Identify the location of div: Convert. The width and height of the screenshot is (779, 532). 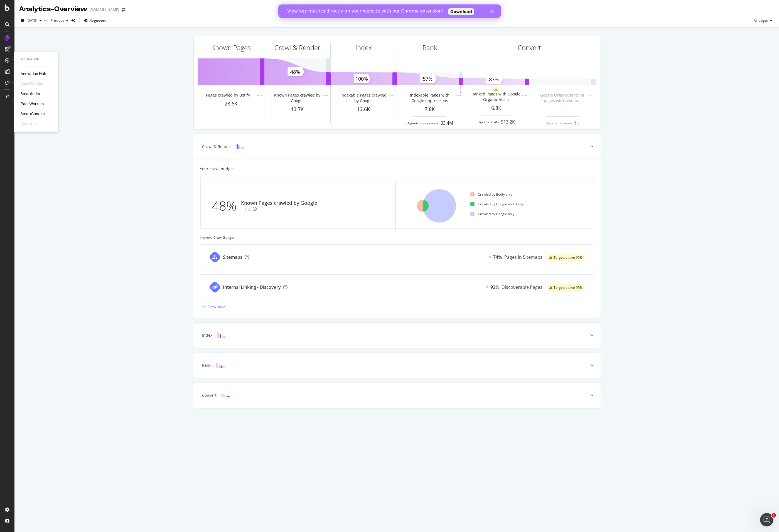
(210, 396).